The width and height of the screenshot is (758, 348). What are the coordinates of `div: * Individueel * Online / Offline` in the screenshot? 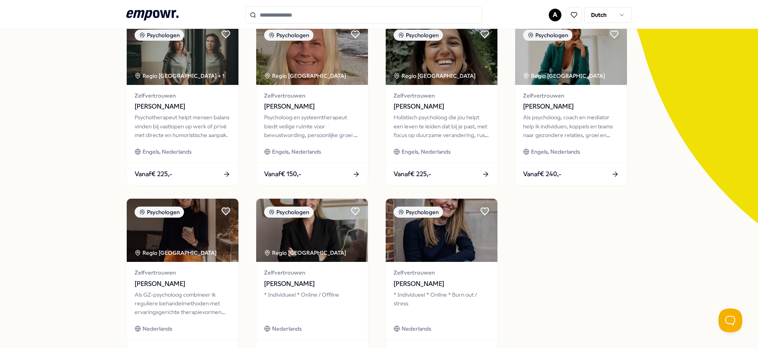 It's located at (312, 303).